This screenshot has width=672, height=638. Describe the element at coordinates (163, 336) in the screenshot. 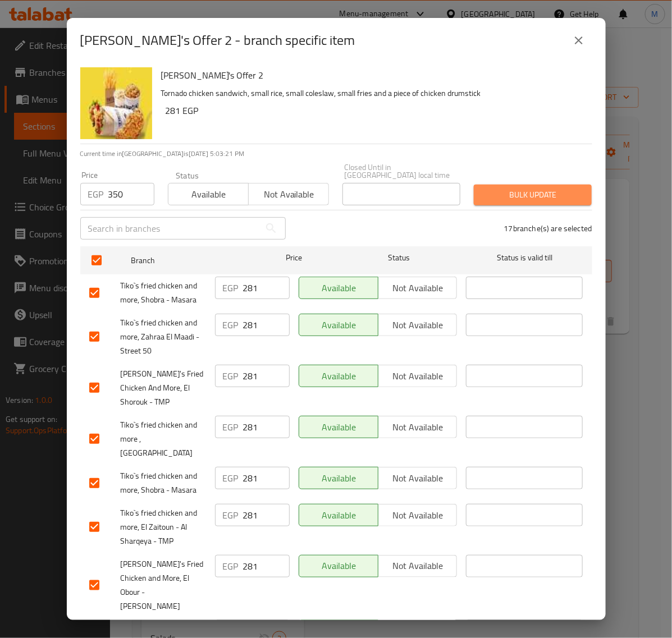

I see `span: Tiko`s fried chicken and more, Zahraa El Maadi - Street 50` at that location.